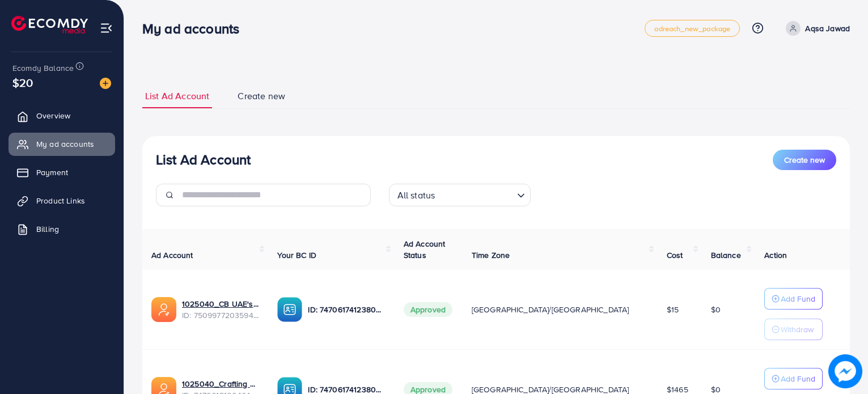  I want to click on a: Aqsa Jawad, so click(815, 29).